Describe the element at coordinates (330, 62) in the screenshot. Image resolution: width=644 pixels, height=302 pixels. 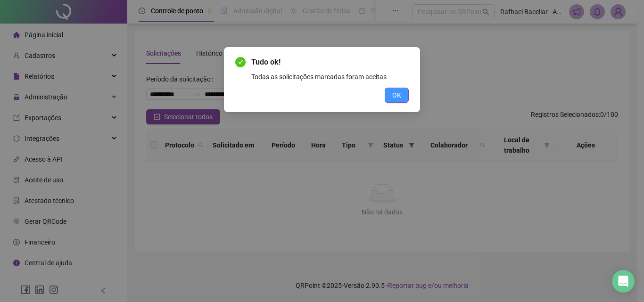
I see `span: Tudo ok!` at that location.